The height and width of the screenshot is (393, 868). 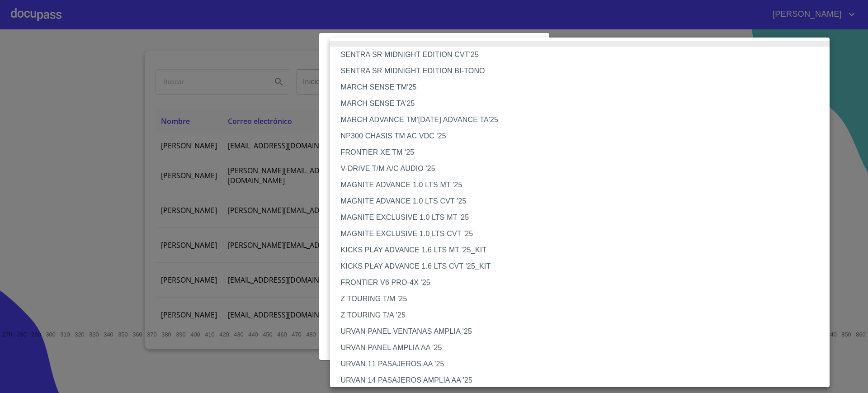 What do you see at coordinates (584, 217) in the screenshot?
I see `li: MAGNITE EXCLUSIVE 1.0 LTS MT '25` at bounding box center [584, 217].